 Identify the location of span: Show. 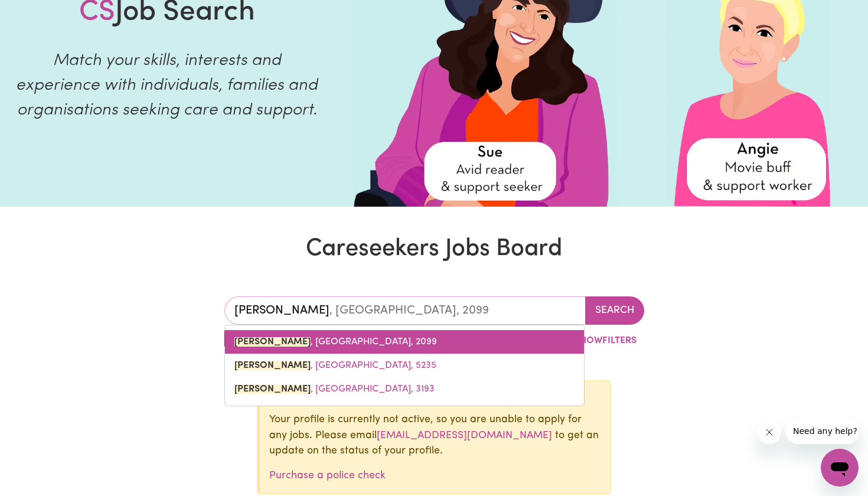
(589, 341).